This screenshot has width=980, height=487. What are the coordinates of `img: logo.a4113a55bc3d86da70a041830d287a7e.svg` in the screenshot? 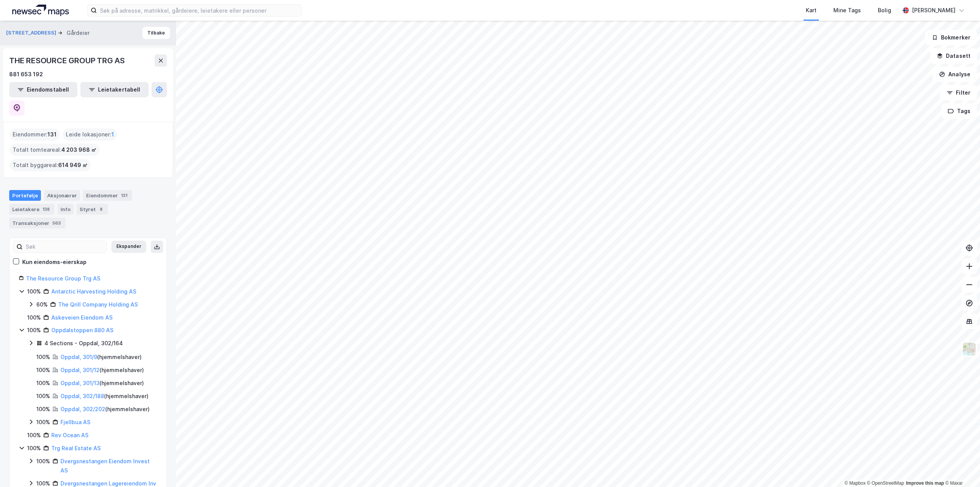 It's located at (41, 11).